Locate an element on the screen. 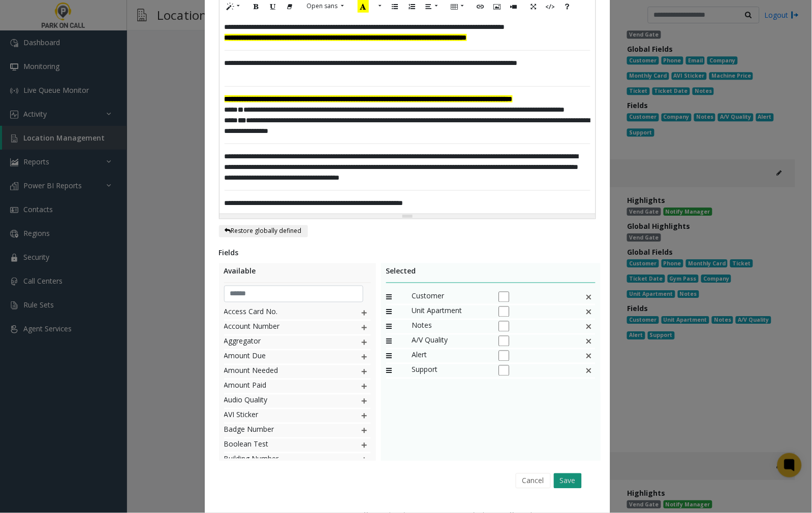 The width and height of the screenshot is (812, 513). span: Badge Number is located at coordinates (282, 431).